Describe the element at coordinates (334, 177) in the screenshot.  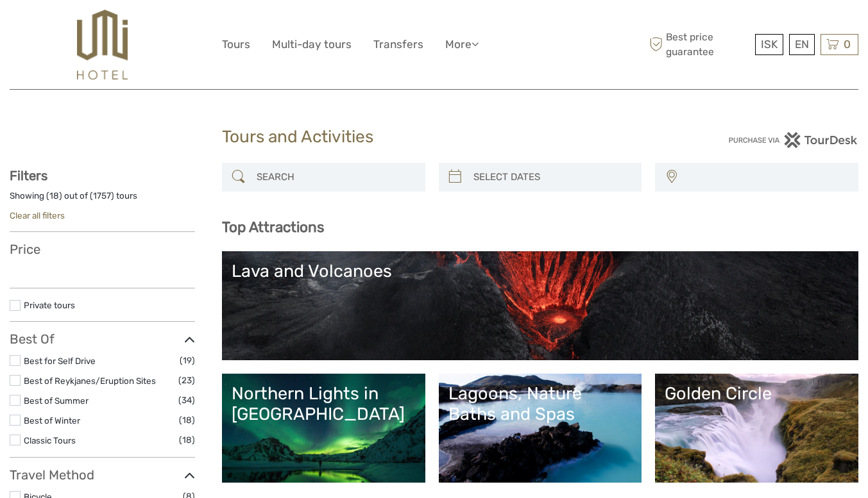
I see `input: SEARCH` at that location.